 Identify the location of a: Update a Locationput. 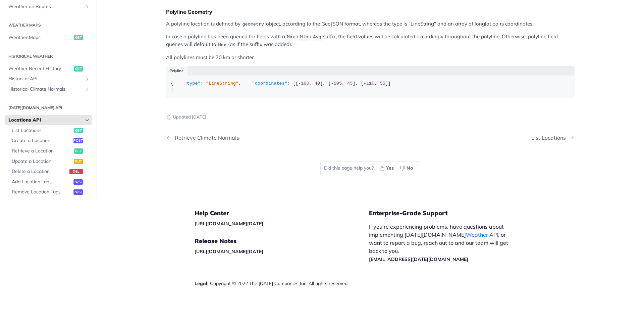
(50, 162).